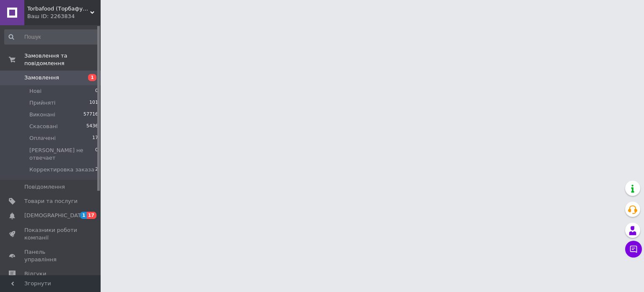  I want to click on span: Показники роботи компанії, so click(51, 234).